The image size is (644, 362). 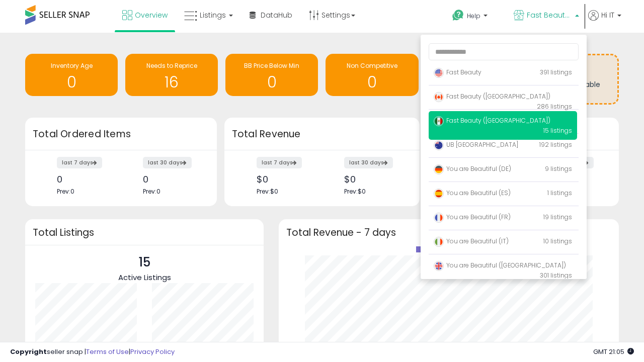 I want to click on img: germany.png, so click(x=438, y=170).